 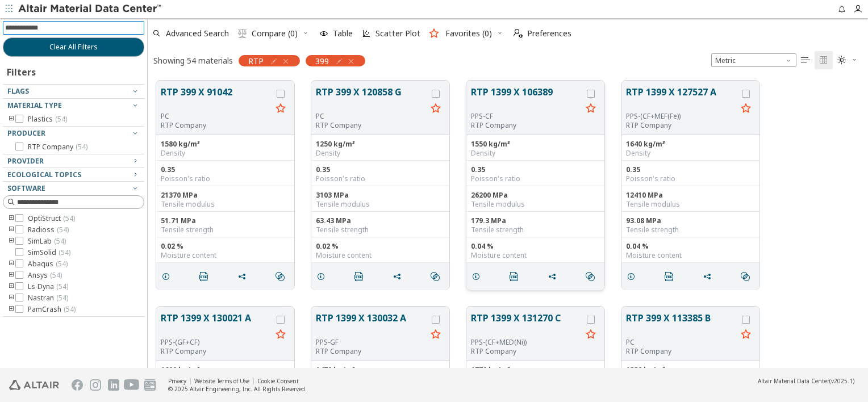 I want to click on button: Flags, so click(x=73, y=92).